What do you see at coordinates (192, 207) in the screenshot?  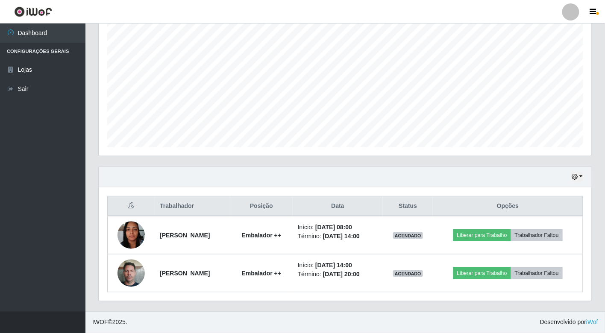 I see `th: Trabalhador` at bounding box center [192, 207].